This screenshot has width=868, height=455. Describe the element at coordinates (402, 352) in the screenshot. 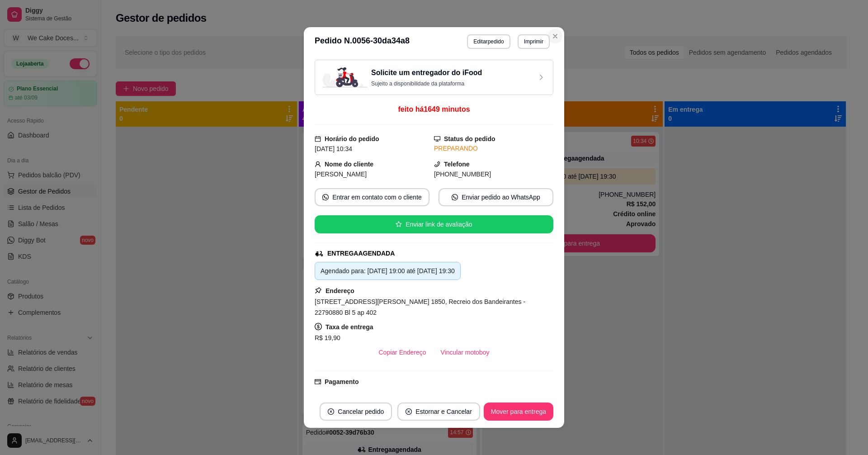

I see `button: Copiar Endereço` at that location.